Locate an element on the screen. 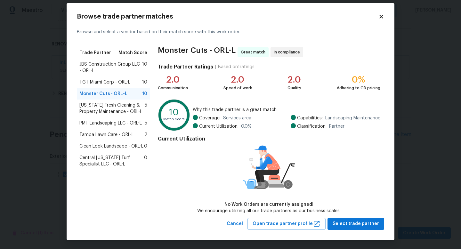 The image size is (461, 249). span: JBS Construction Group LLC - ORL-L is located at coordinates (111, 68).